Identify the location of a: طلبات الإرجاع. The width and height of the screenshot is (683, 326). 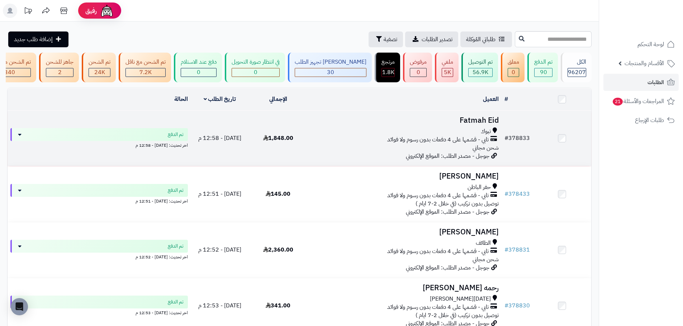
(641, 120).